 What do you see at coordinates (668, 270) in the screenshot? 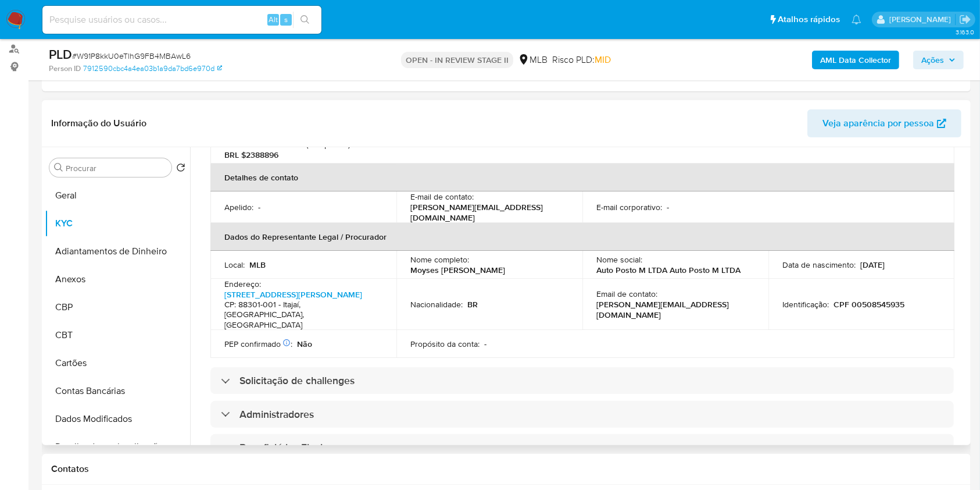
I see `p: Auto Posto M LTDA Auto Posto M LTDA` at bounding box center [668, 270].